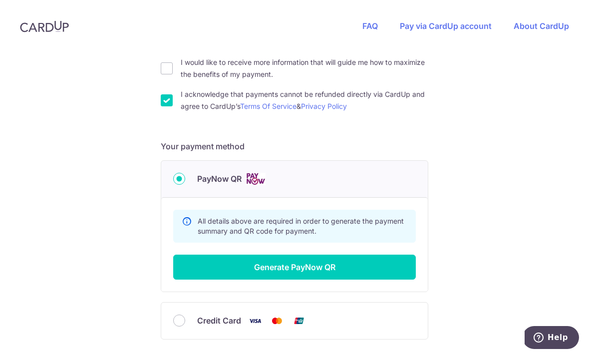 Image resolution: width=589 pixels, height=356 pixels. I want to click on a: Terms Of Service, so click(268, 106).